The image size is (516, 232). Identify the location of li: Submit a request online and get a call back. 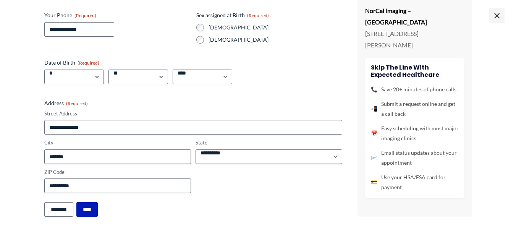
(414, 108).